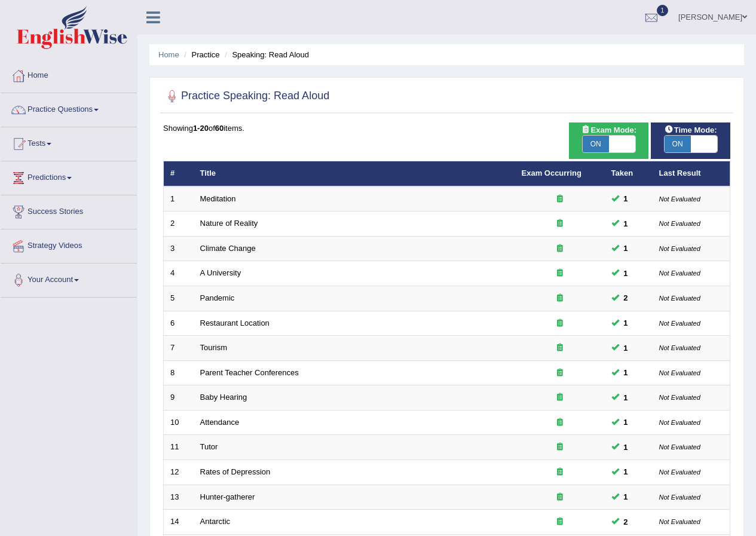  I want to click on h2: Practice Speaking: Read Aloud, so click(246, 96).